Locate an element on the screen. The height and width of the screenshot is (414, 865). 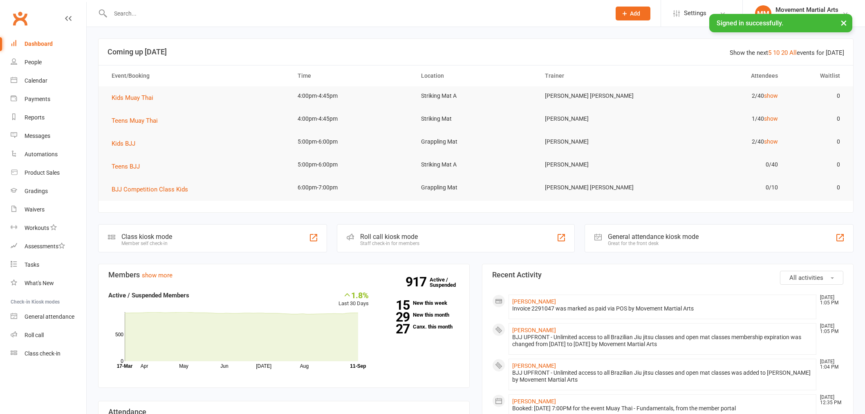
div: 1.8% is located at coordinates (354, 295).